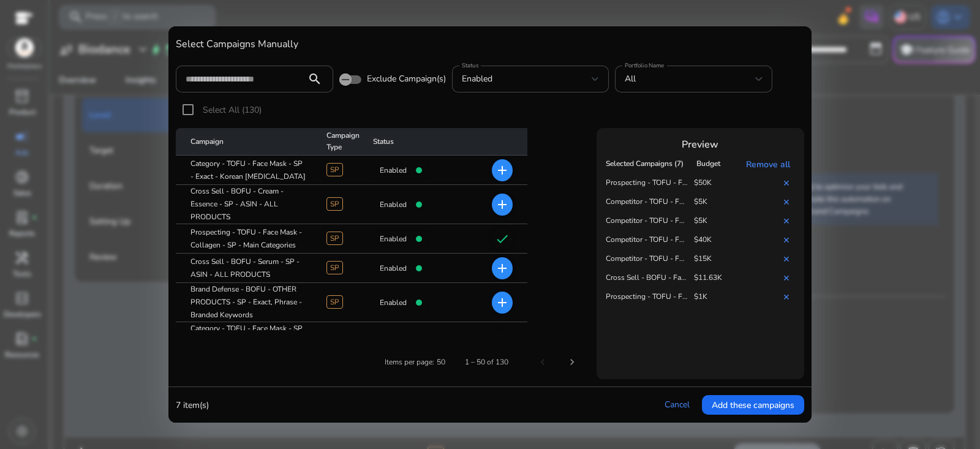  Describe the element at coordinates (192, 405) in the screenshot. I see `p: 7 item(s)` at that location.